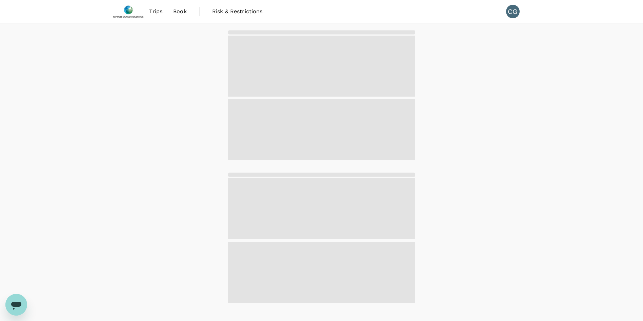 The image size is (643, 321). What do you see at coordinates (156, 12) in the screenshot?
I see `span: Trips` at bounding box center [156, 12].